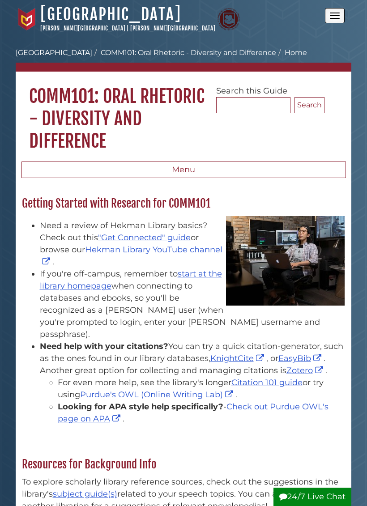 This screenshot has height=506, width=367. I want to click on li: You can try a quick citation-generator, such as the ones found in our library databases, , or . A..., so click(192, 382).